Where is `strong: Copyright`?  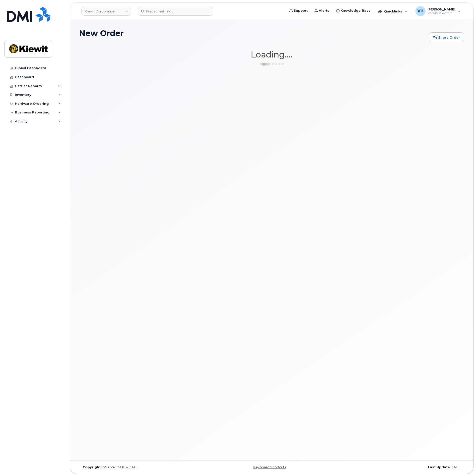
strong: Copyright is located at coordinates (92, 467).